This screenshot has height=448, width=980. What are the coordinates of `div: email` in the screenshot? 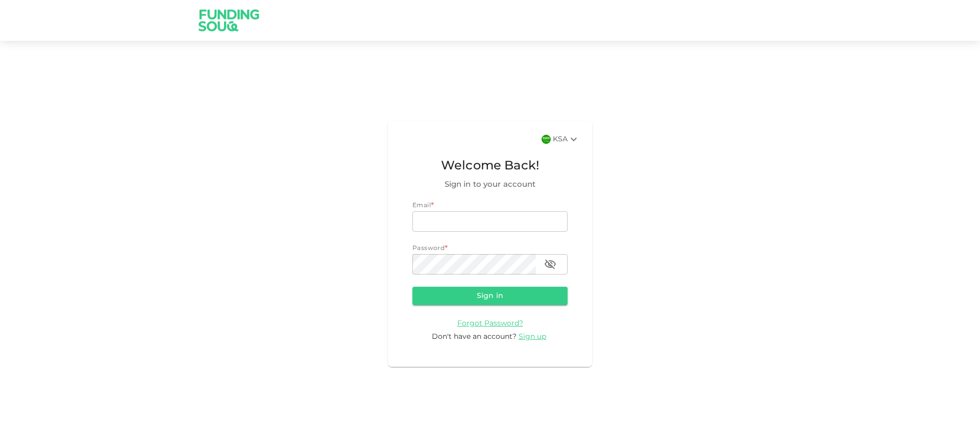 It's located at (490, 222).